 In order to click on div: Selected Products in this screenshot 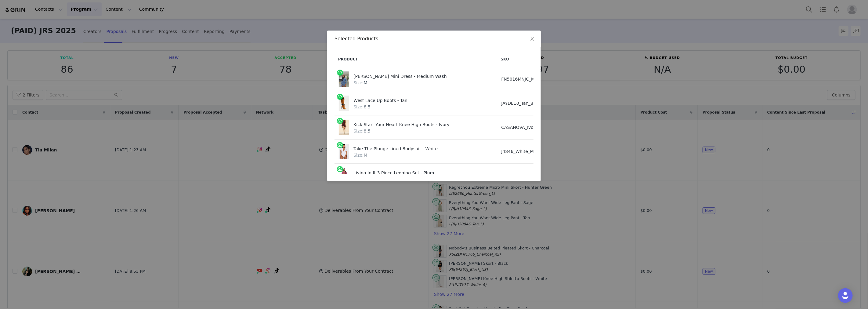, I will do `click(434, 39)`.